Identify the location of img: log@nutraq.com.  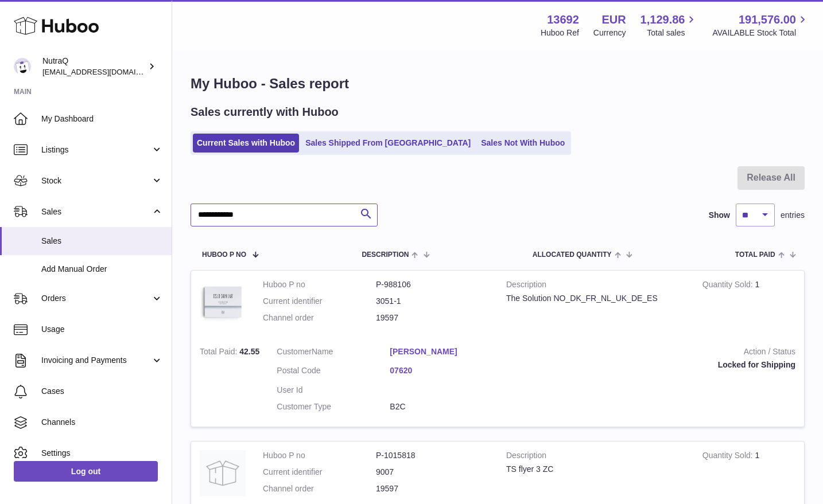
(22, 66).